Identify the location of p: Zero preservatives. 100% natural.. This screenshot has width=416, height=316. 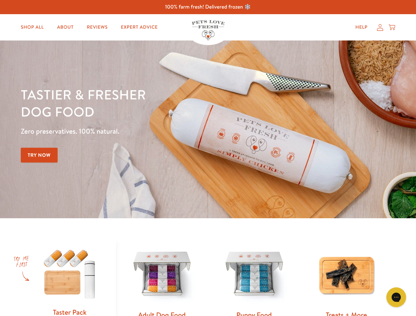
(146, 131).